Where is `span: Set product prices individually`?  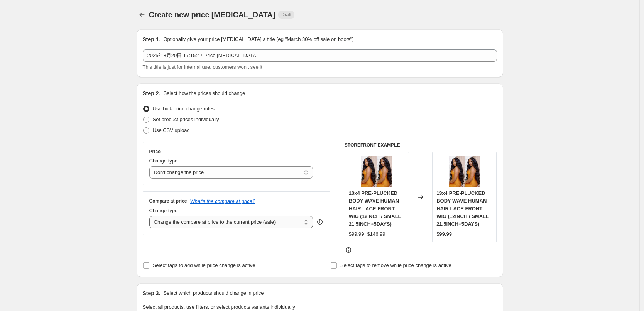 span: Set product prices individually is located at coordinates (186, 119).